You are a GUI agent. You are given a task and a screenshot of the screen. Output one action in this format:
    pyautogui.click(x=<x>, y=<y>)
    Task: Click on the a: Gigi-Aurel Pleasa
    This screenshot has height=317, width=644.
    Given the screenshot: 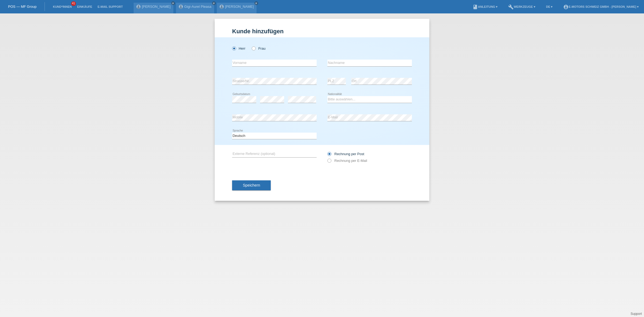 What is the action you would take?
    pyautogui.click(x=198, y=6)
    